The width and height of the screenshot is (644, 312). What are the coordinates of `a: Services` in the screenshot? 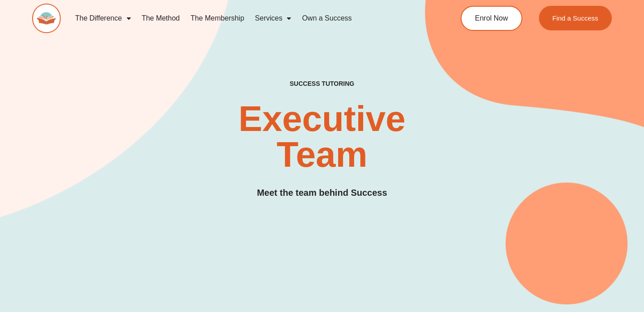 It's located at (273, 19).